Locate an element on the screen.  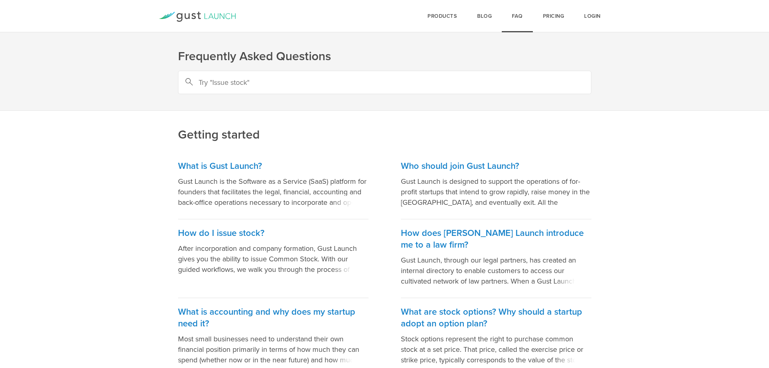
p: Stock options represent the right to purchase common stock at a set price. That price, called the... is located at coordinates (496, 349).